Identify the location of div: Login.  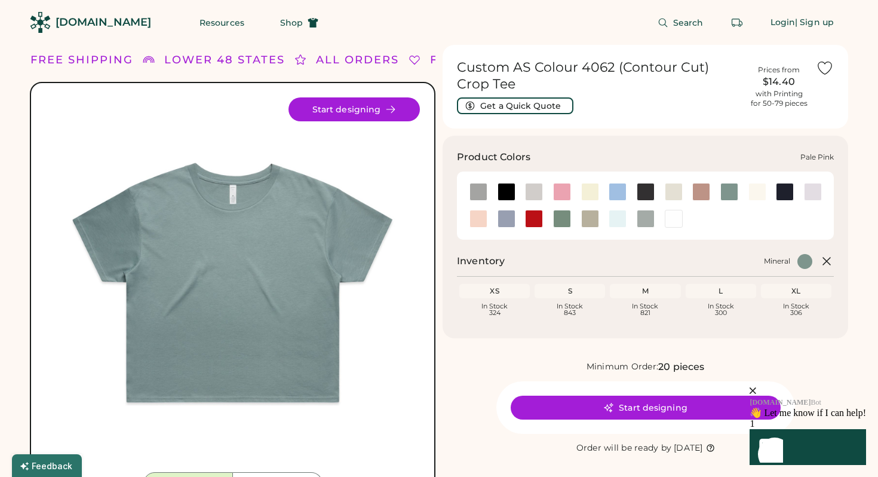
(783, 23).